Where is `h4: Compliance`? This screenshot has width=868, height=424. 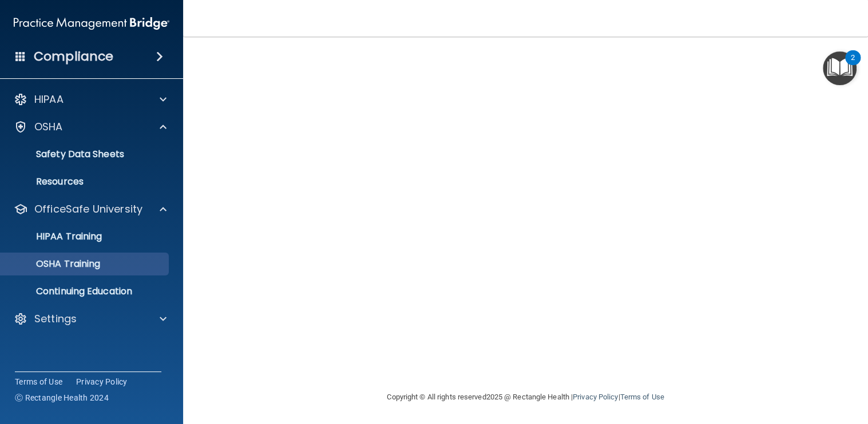 h4: Compliance is located at coordinates (73, 57).